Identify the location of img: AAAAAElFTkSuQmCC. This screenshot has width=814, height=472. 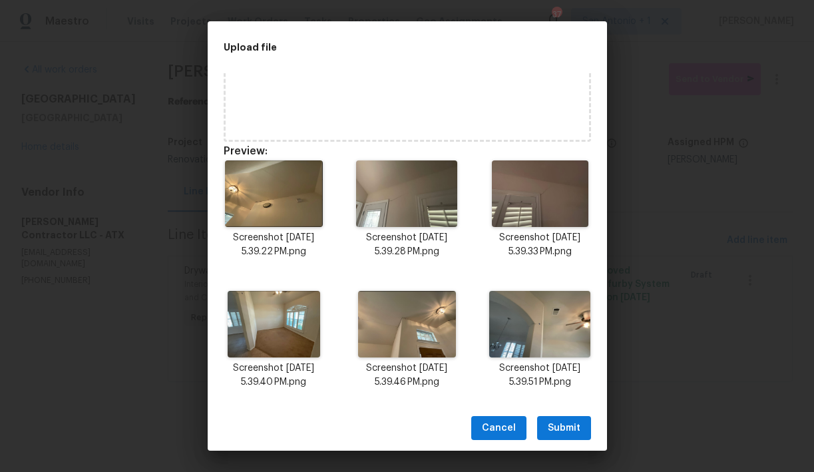
(540, 324).